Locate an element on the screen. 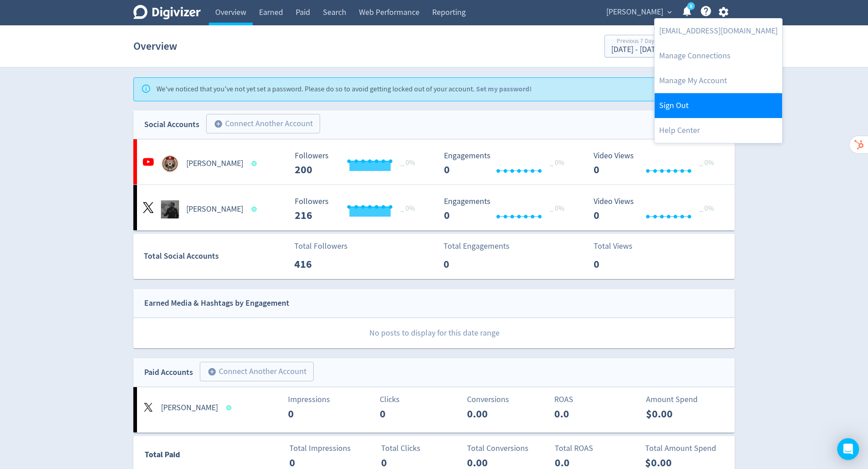  a: Log out is located at coordinates (719, 105).